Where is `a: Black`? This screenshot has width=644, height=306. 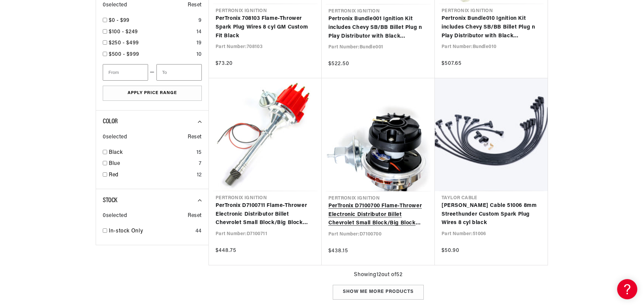 a: Black is located at coordinates (151, 153).